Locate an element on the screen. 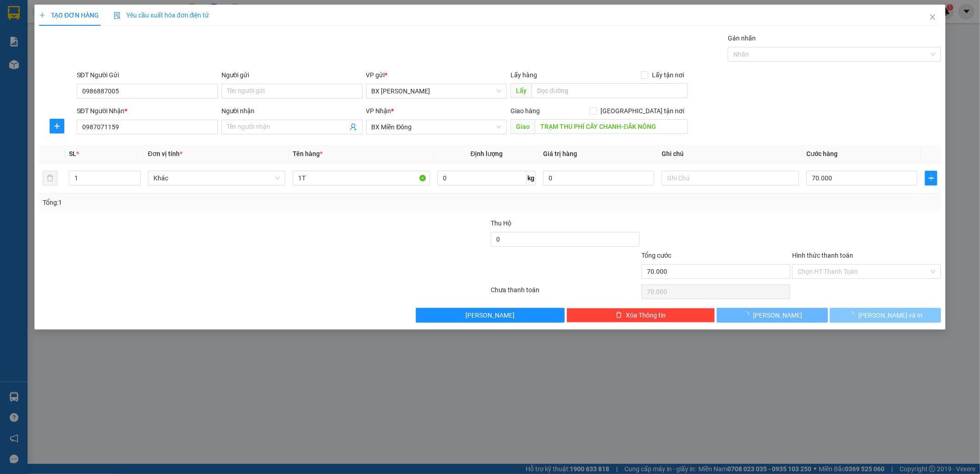 The image size is (980, 474). input: 0 is located at coordinates (599, 178).